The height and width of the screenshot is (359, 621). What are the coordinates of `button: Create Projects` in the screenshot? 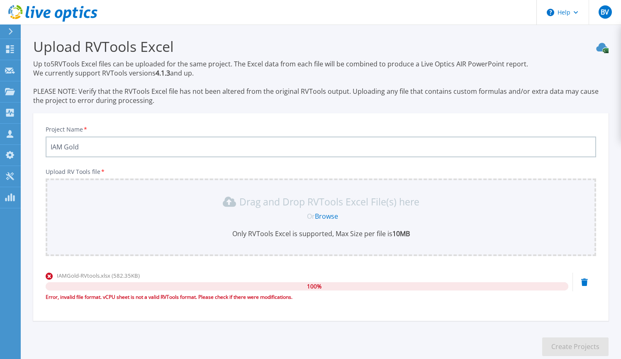 It's located at (575, 346).